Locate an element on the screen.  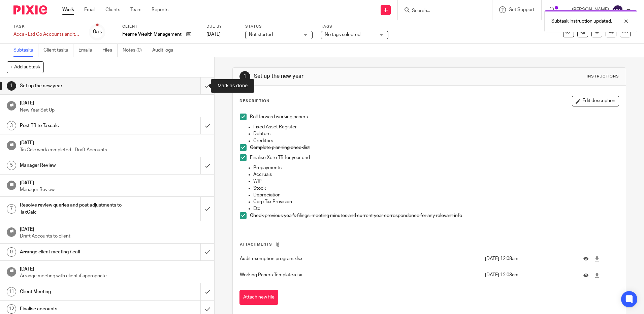
div: Accs - Ltd Co Accounts and tax - Internal is located at coordinates (47, 34).